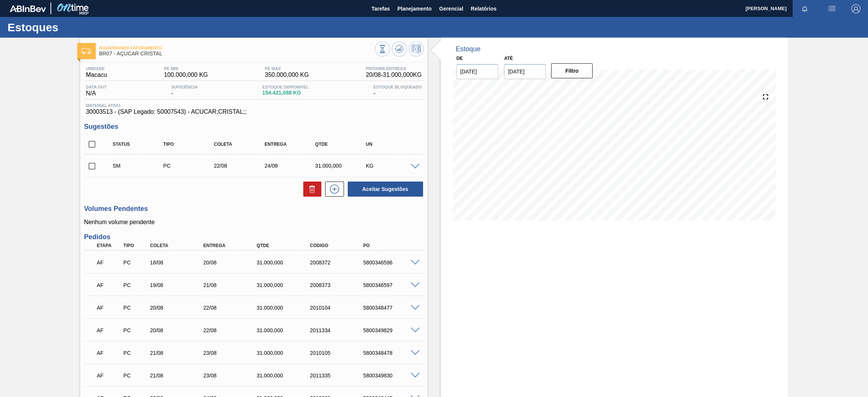 This screenshot has width=868, height=397. Describe the element at coordinates (339, 285) in the screenshot. I see `div: 2008373` at that location.